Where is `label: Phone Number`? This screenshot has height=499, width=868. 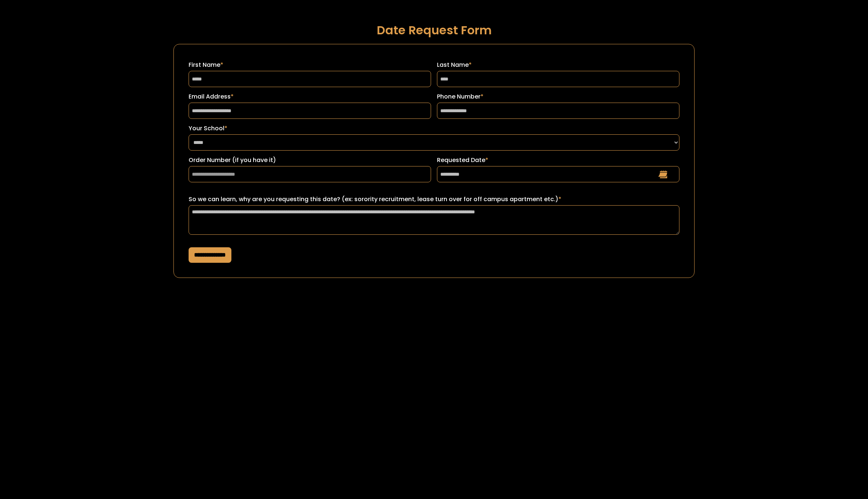 label: Phone Number is located at coordinates (558, 97).